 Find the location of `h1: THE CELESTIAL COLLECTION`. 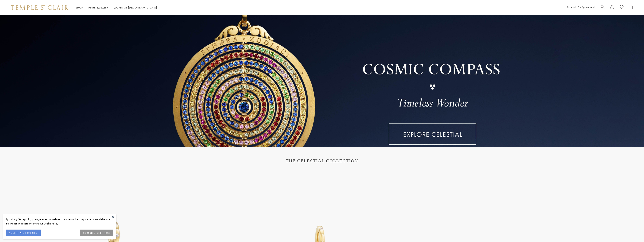

h1: THE CELESTIAL COLLECTION is located at coordinates (322, 161).